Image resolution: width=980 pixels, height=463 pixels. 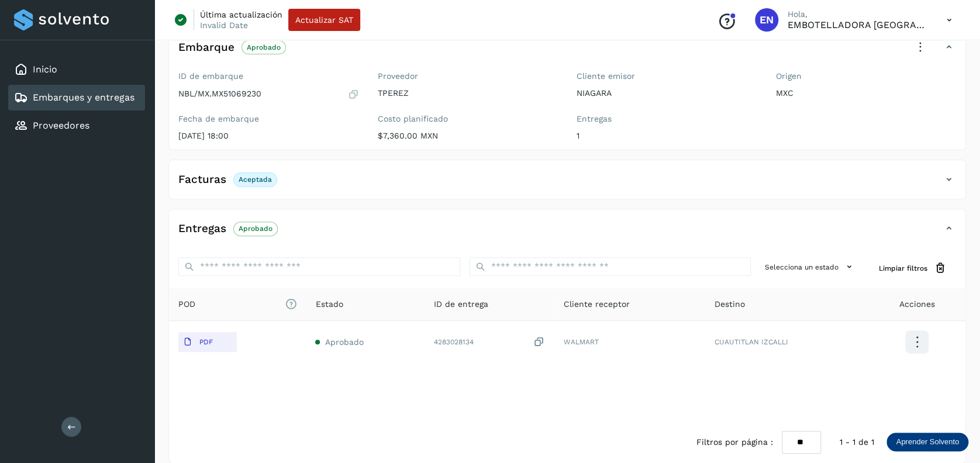 What do you see at coordinates (630, 342) in the screenshot?
I see `td: WALMART` at bounding box center [630, 342].